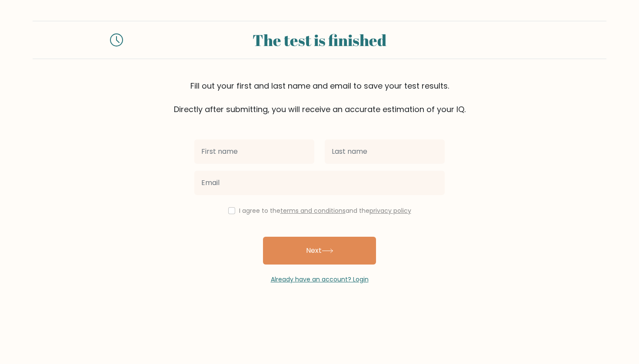  I want to click on label: I agree to the and the, so click(325, 211).